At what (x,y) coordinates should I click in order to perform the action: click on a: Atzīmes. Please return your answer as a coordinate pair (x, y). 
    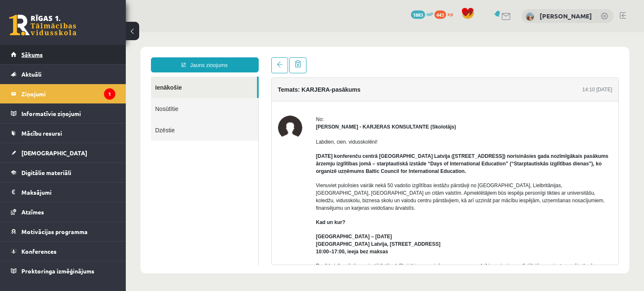
    Looking at the image, I should click on (63, 212).